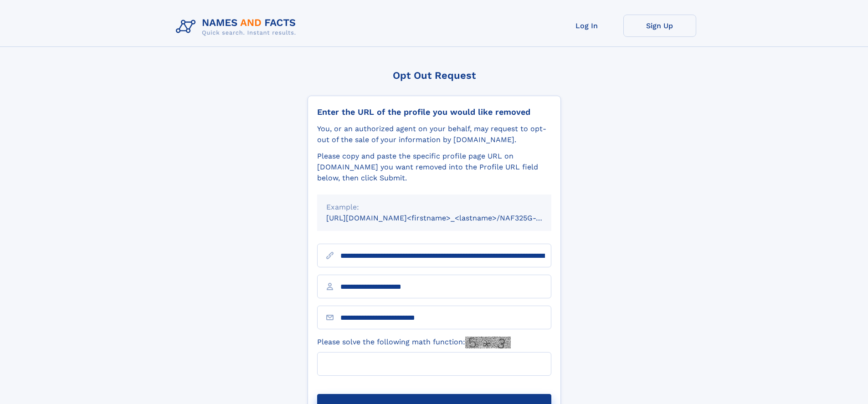 This screenshot has height=404, width=868. What do you see at coordinates (414, 342) in the screenshot?
I see `label: Please solve the following math function:` at bounding box center [414, 342].